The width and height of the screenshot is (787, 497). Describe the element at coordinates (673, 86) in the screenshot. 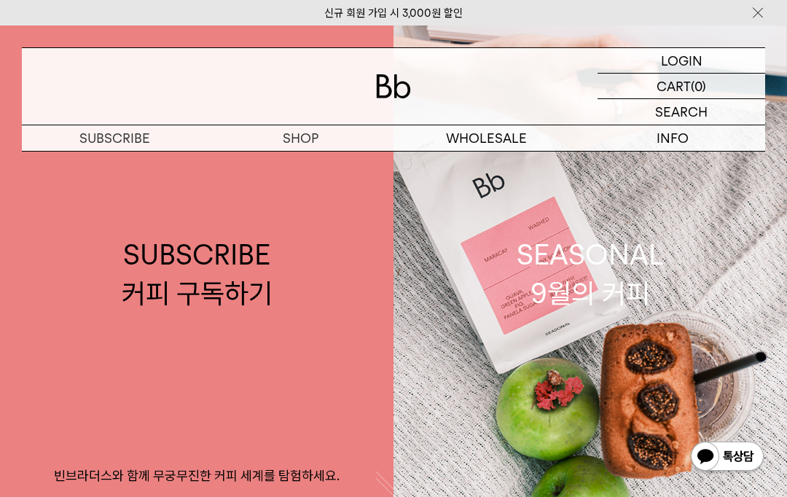

I see `p: CART` at that location.